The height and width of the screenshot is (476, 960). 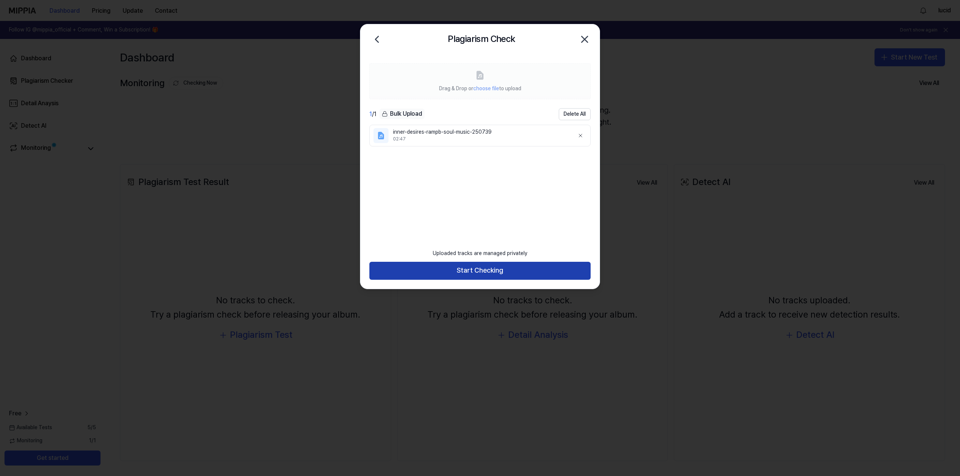 I want to click on button: Bulk Upload, so click(x=402, y=114).